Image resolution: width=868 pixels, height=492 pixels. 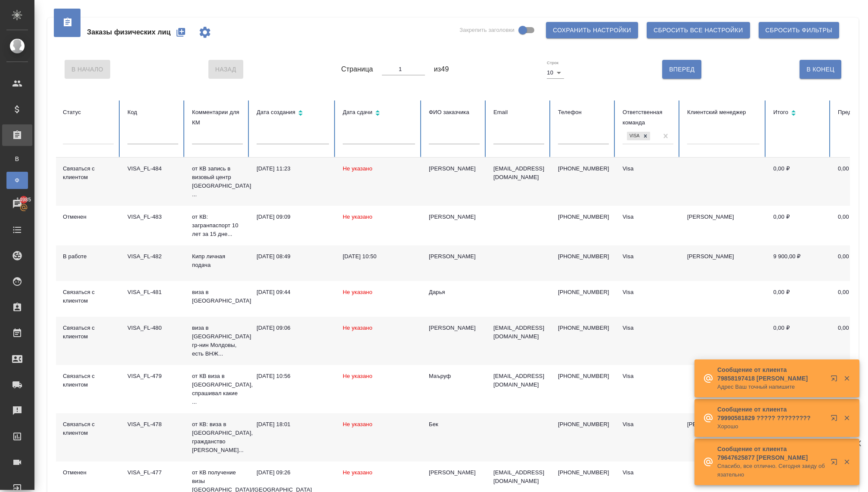 What do you see at coordinates (181, 32) in the screenshot?
I see `button: Создать` at bounding box center [181, 32].